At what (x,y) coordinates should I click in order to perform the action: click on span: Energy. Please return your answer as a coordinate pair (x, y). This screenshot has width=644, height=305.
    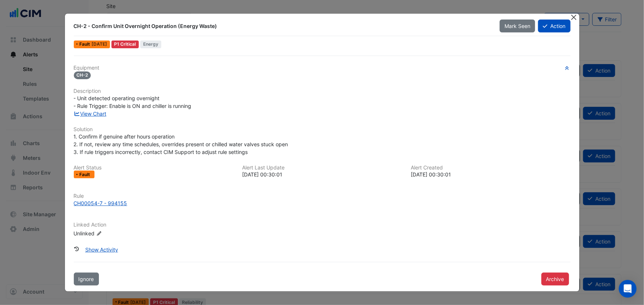
    Looking at the image, I should click on (151, 44).